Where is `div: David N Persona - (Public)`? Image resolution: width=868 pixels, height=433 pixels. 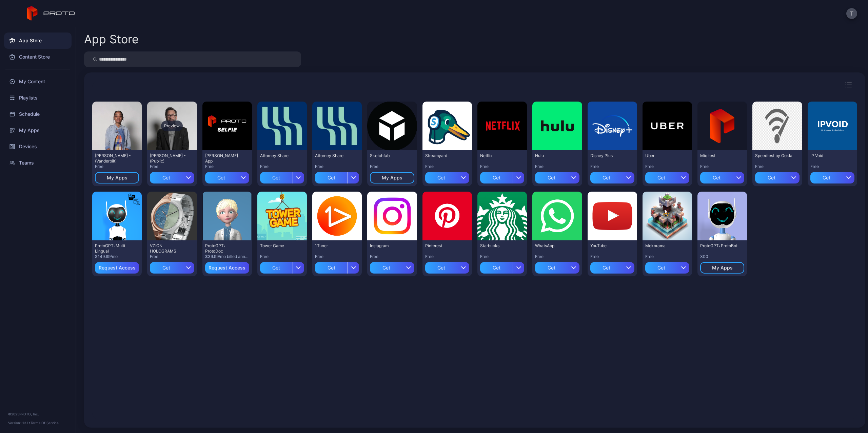 div: David N Persona - (Public) is located at coordinates (168, 159).